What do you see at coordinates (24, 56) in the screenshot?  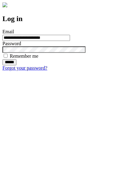 I see `label: Remember me` at bounding box center [24, 56].